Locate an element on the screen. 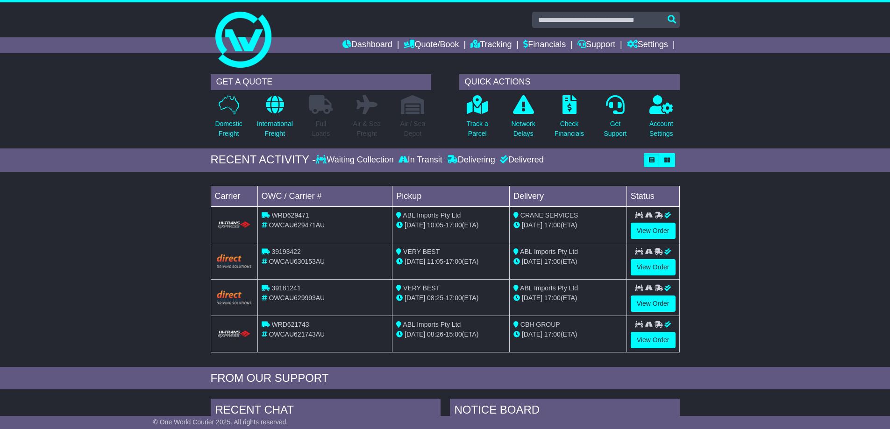  a: DomesticFreight is located at coordinates (228, 119).